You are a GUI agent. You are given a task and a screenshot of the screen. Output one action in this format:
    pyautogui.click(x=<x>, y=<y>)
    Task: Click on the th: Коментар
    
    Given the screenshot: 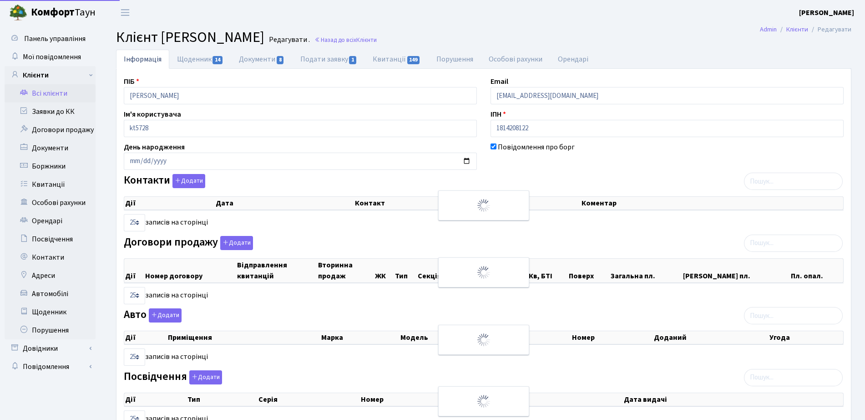 What is the action you would take?
    pyautogui.click(x=712, y=203)
    